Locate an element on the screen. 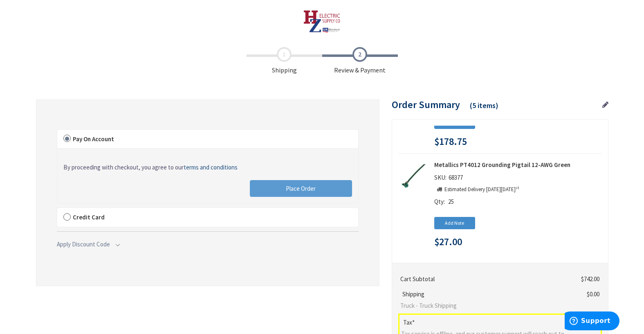 Image resolution: width=644 pixels, height=334 pixels. span: By proceeding with checkout, you agree to our is located at coordinates (151, 167).